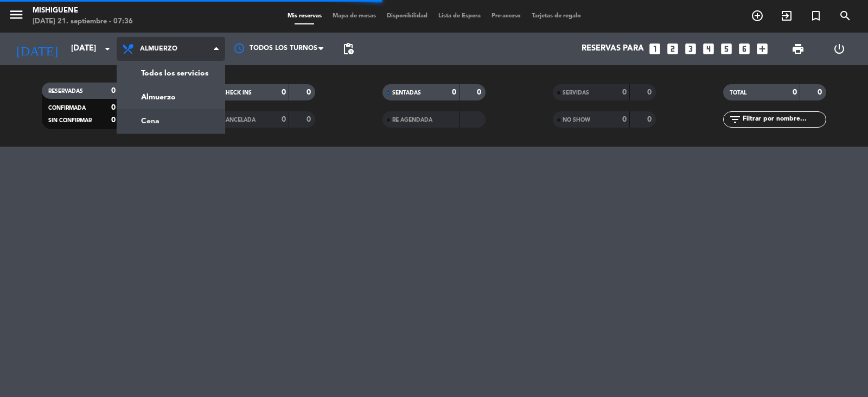  I want to click on span: Pre-acceso, so click(506, 16).